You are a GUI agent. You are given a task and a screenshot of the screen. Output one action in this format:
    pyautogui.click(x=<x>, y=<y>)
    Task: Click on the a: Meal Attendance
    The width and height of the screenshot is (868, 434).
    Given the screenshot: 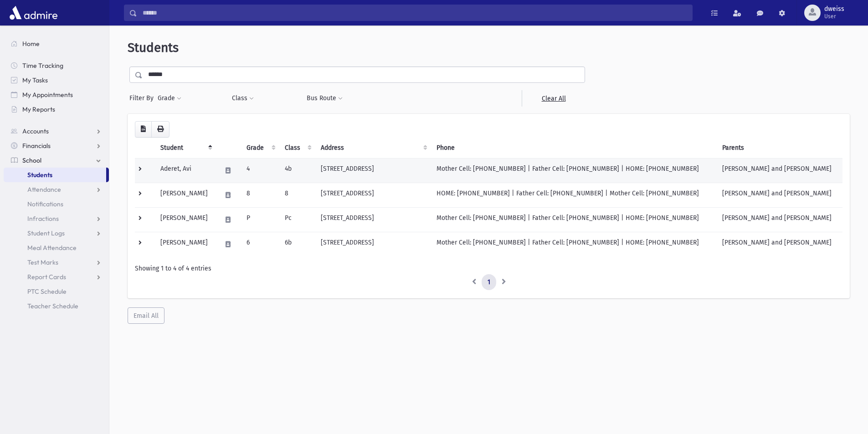 What is the action you would take?
    pyautogui.click(x=56, y=247)
    